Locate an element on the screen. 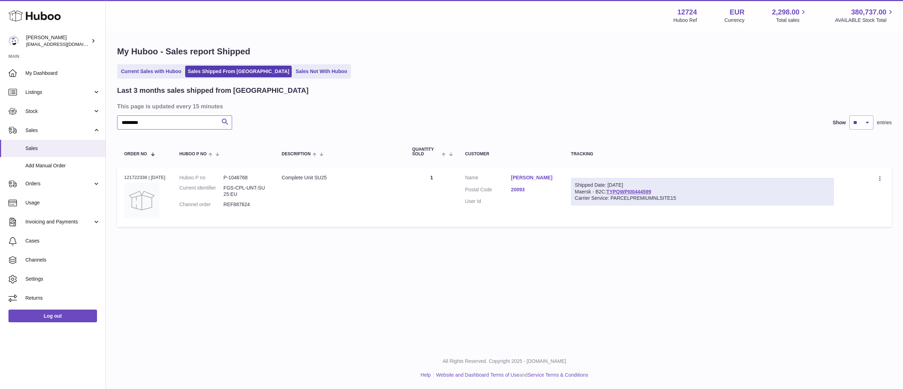 This screenshot has width=903, height=389. h3: This page is updated every 15 minutes is located at coordinates (504, 106).